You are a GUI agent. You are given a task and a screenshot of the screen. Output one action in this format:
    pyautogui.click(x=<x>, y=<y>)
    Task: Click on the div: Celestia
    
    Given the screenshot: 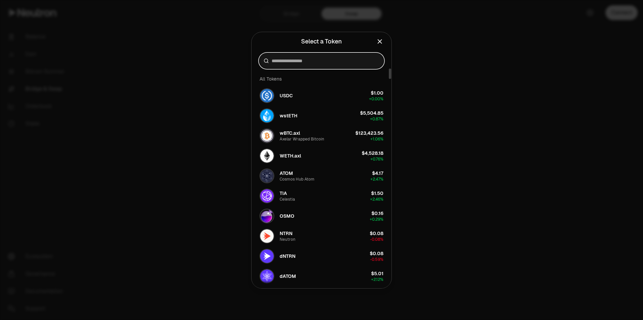 What is the action you would take?
    pyautogui.click(x=287, y=200)
    